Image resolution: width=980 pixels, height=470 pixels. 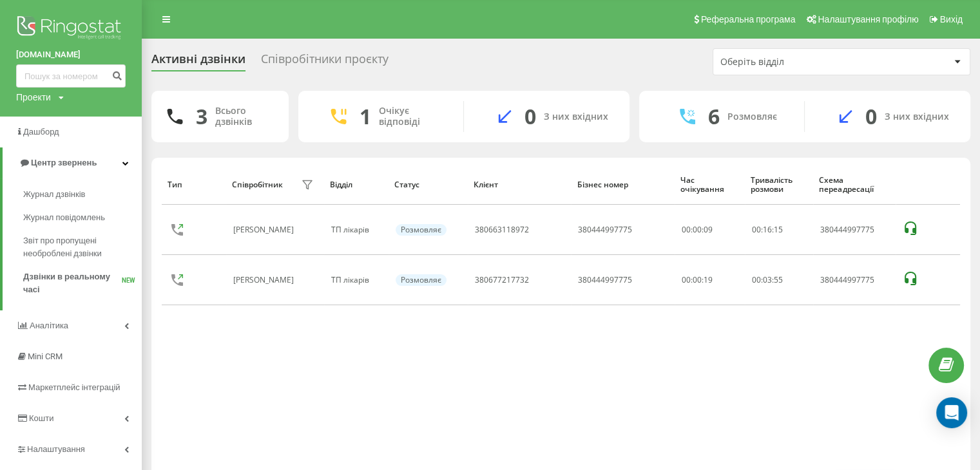 What do you see at coordinates (952, 412) in the screenshot?
I see `div: Open Intercom Messenger` at bounding box center [952, 412].